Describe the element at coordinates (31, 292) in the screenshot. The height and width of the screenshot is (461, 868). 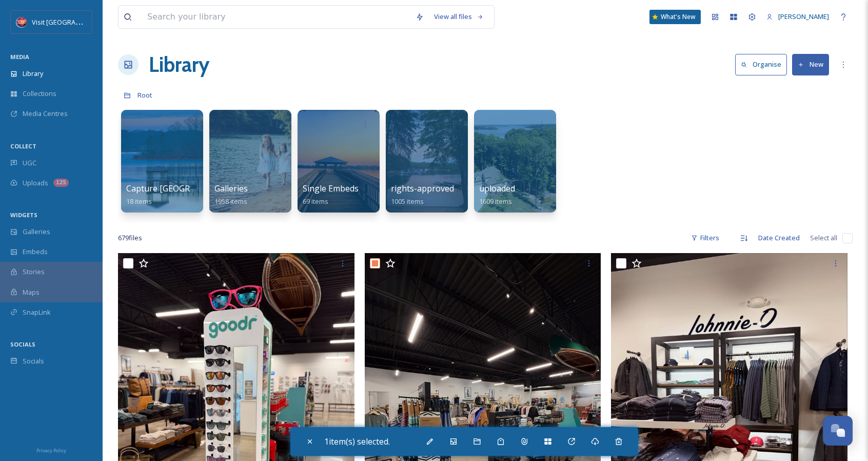
I see `span: Maps` at that location.